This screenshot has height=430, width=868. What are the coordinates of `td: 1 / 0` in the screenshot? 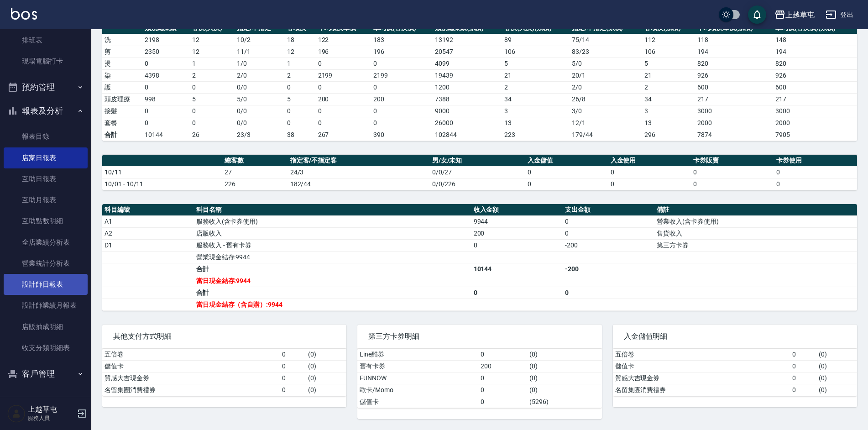 It's located at (259, 63).